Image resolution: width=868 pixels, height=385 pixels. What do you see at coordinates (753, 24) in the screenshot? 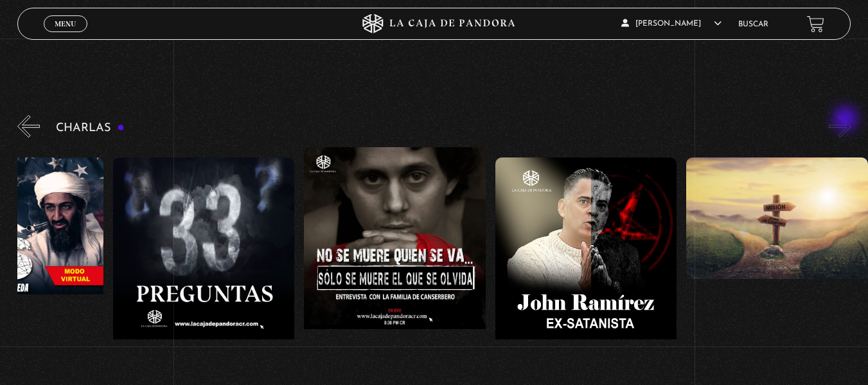
I see `a: Buscar` at bounding box center [753, 24].